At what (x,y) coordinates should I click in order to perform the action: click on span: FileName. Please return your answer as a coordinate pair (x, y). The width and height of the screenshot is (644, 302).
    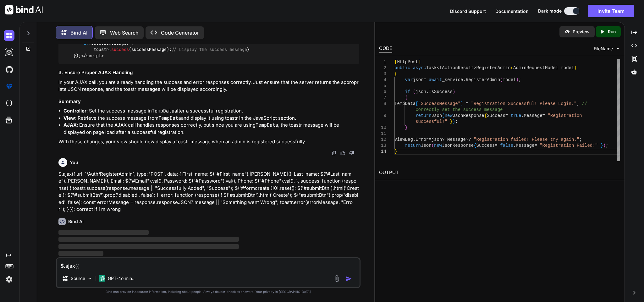
    Looking at the image, I should click on (603, 49).